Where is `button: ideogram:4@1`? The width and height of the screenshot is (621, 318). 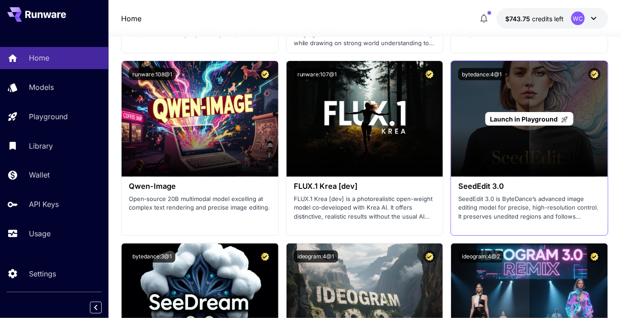
button: ideogram:4@1 is located at coordinates (316, 257).